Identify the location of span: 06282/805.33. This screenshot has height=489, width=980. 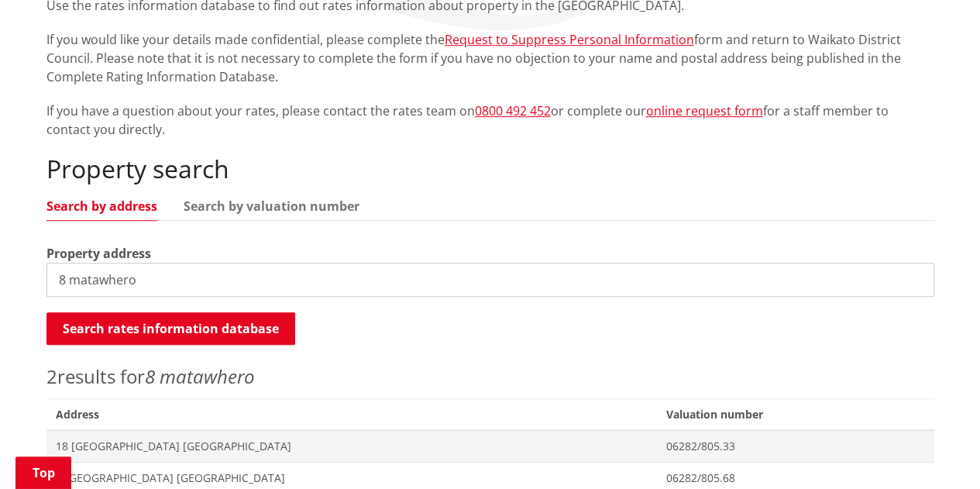
(795, 446).